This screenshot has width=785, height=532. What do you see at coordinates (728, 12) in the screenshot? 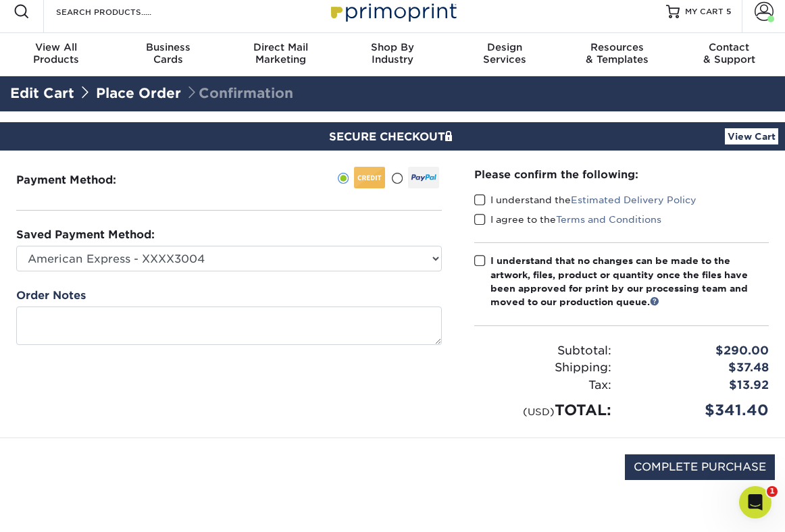
I see `span: 5` at bounding box center [728, 12].